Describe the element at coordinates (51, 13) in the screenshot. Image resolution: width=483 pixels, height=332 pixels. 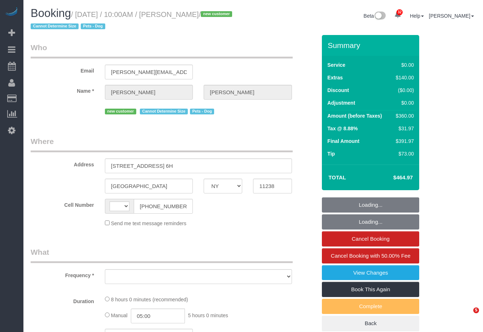
I see `span: Booking` at that location.